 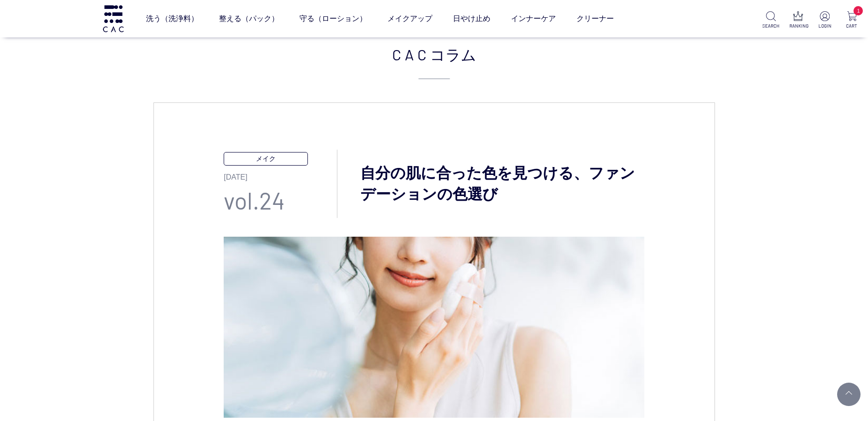 I want to click on h2: CAC, so click(x=434, y=61).